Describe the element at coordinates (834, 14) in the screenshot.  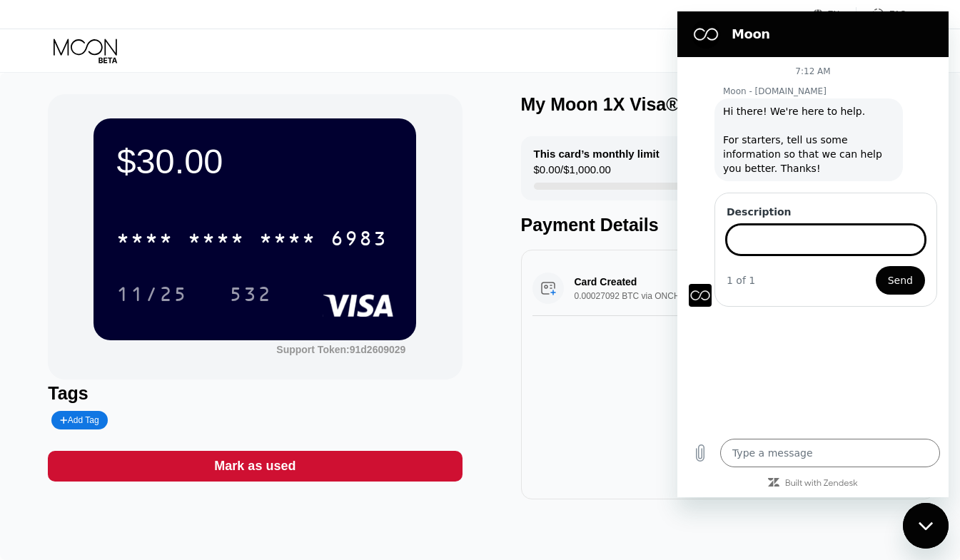
I see `div: EN` at that location.